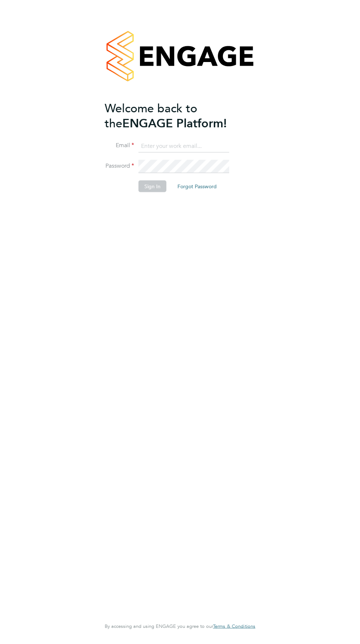  What do you see at coordinates (234, 626) in the screenshot?
I see `a: Terms & Conditions` at bounding box center [234, 626].